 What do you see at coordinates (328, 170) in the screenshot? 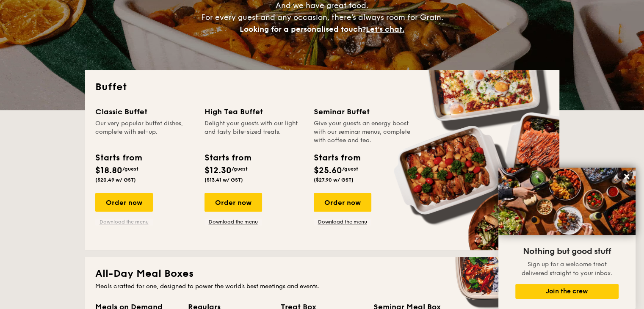
I see `span: $25.60` at bounding box center [328, 170].